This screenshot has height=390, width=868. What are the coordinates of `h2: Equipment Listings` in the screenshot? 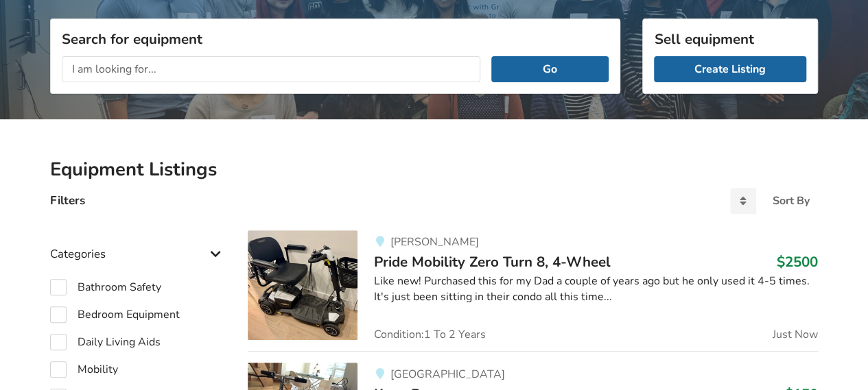 It's located at (434, 169).